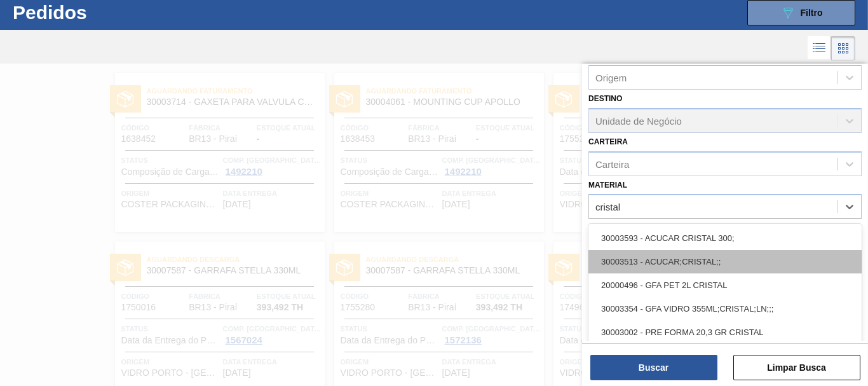  Describe the element at coordinates (819, 48) in the screenshot. I see `div: Visão em Lista` at that location.